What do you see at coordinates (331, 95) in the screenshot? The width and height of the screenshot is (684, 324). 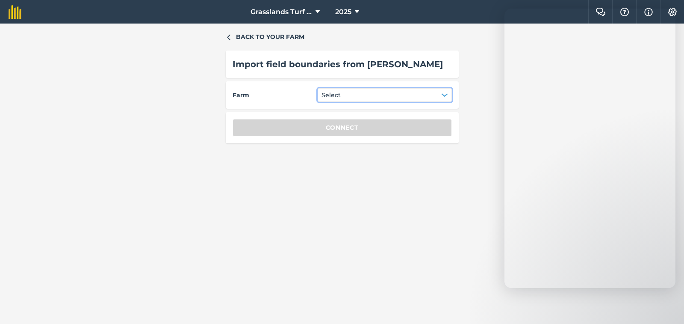 I see `span: Select` at bounding box center [331, 95].